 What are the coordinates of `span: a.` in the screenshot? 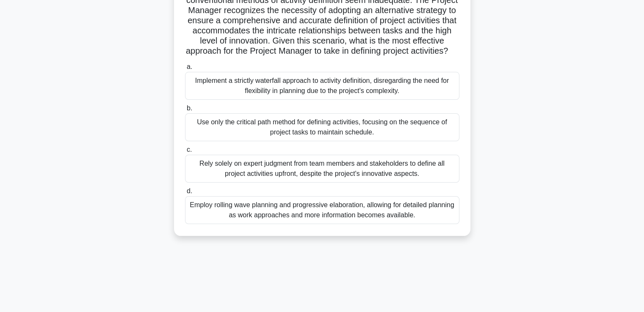 It's located at (189, 66).